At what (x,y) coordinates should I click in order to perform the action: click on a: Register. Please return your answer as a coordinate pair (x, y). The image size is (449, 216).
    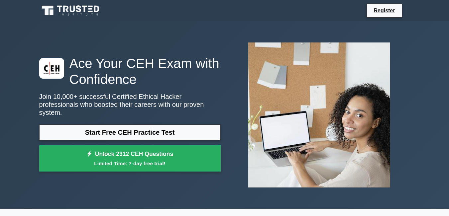
    Looking at the image, I should click on (384, 10).